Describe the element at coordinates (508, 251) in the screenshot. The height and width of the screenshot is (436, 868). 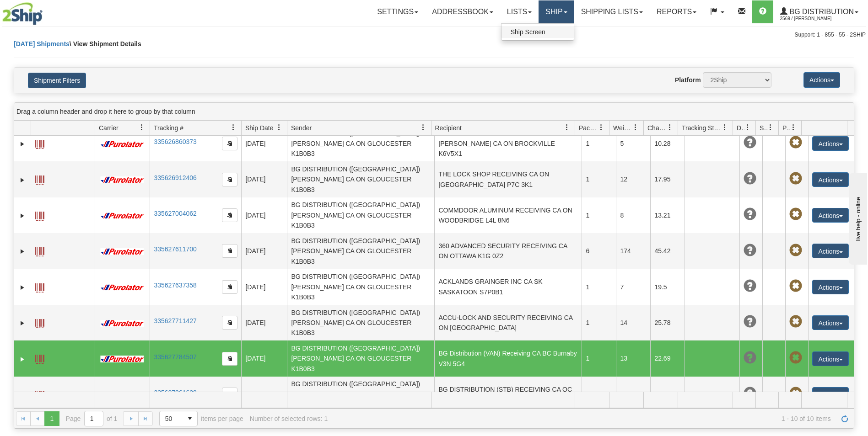
I see `td: 360 ADVANCED SECURITY RECEIVING CA ON OTTAWA K1G 0Z2` at that location.